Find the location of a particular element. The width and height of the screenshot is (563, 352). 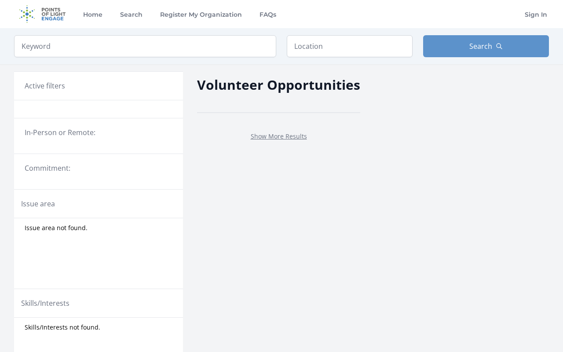

legend: In-Person or Remote: is located at coordinates (98, 132).